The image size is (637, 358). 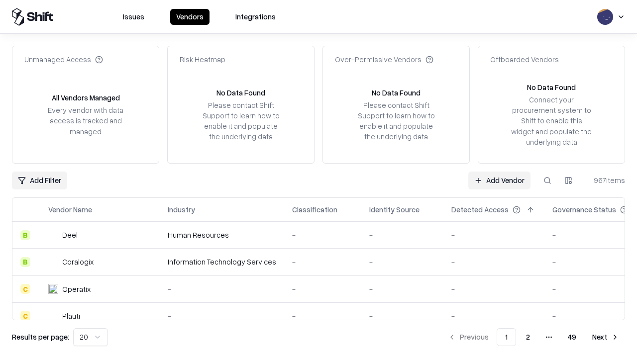 I want to click on div: Identity Source, so click(x=394, y=210).